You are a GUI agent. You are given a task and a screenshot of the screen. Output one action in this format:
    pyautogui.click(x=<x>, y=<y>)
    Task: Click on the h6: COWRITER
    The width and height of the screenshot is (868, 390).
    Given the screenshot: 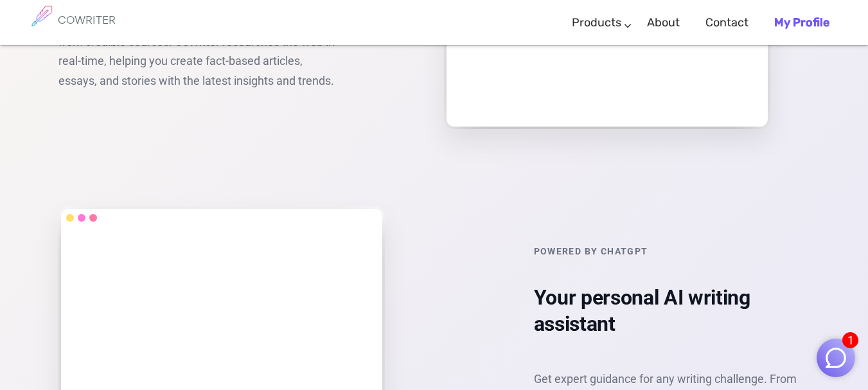 What is the action you would take?
    pyautogui.click(x=87, y=20)
    